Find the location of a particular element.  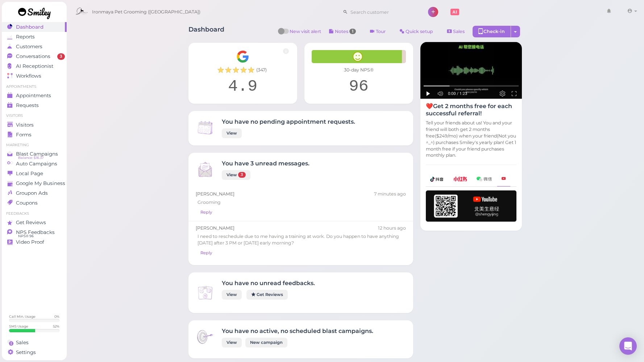

li: Visitors is located at coordinates (34, 116).